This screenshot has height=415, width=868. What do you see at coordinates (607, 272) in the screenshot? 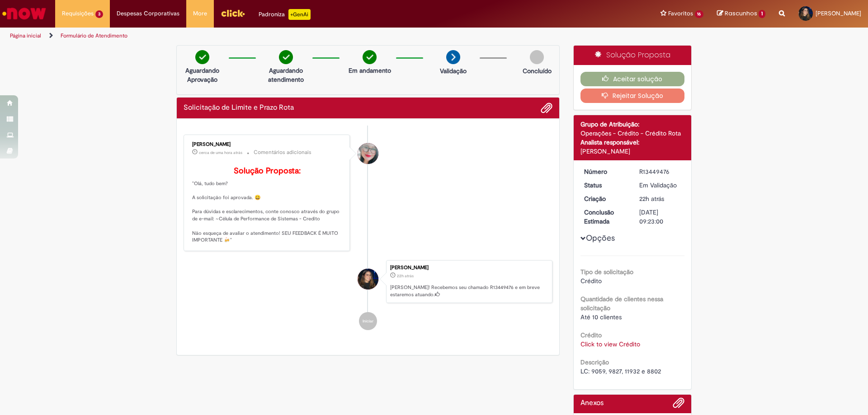
I see `b: Tipo de solicitação` at bounding box center [607, 272].